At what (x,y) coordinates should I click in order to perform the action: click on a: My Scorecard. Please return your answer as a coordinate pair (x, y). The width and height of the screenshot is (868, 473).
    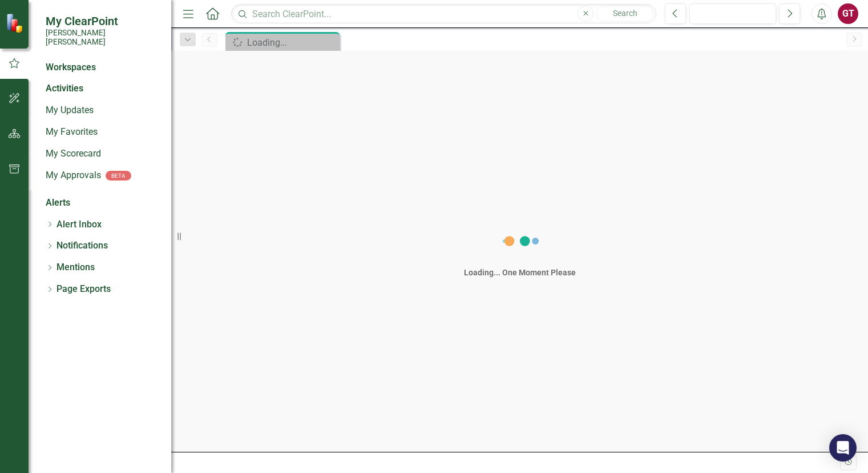
    Looking at the image, I should click on (103, 154).